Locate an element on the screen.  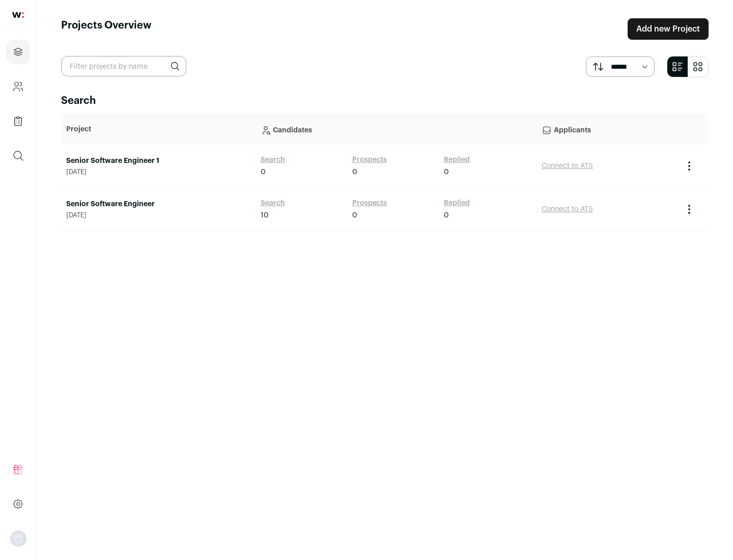
h1: Projects Overview is located at coordinates (106, 29).